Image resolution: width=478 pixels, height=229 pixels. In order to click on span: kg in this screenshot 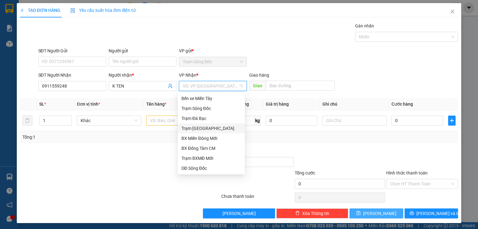, I will do `click(258, 121)`.